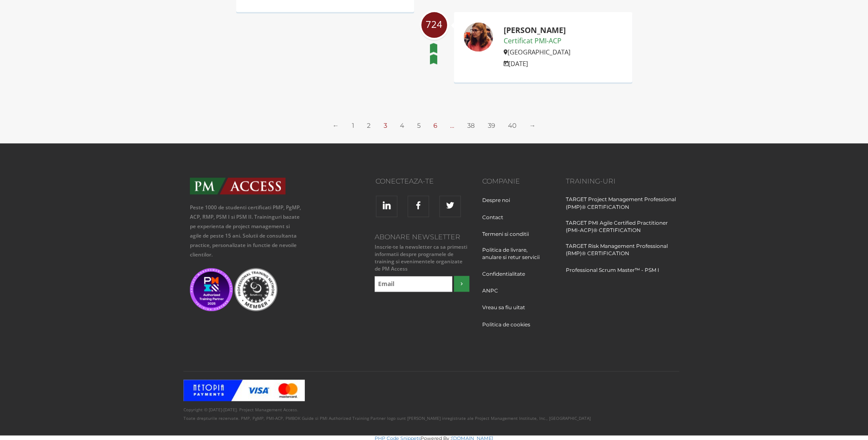  What do you see at coordinates (434, 24) in the screenshot?
I see `span: 724` at bounding box center [434, 24].